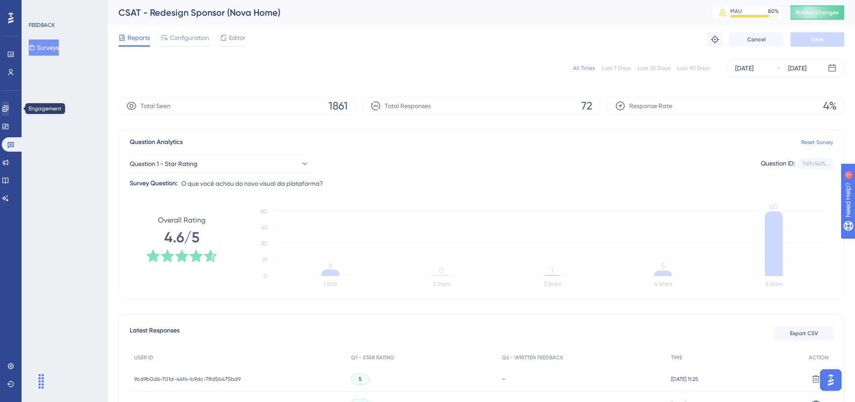 The width and height of the screenshot is (855, 402). What do you see at coordinates (153, 184) in the screenshot?
I see `div: Survey Question:` at bounding box center [153, 184].